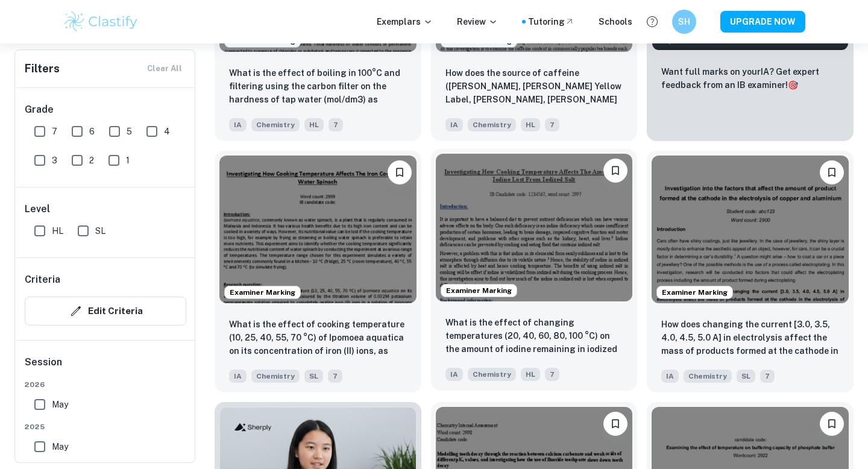  Describe the element at coordinates (318, 338) in the screenshot. I see `p: What is the effect of cooking temperature (10, 25, 40, 55, 70 °C) of Ipomoea aquatica on its conc...` at that location.